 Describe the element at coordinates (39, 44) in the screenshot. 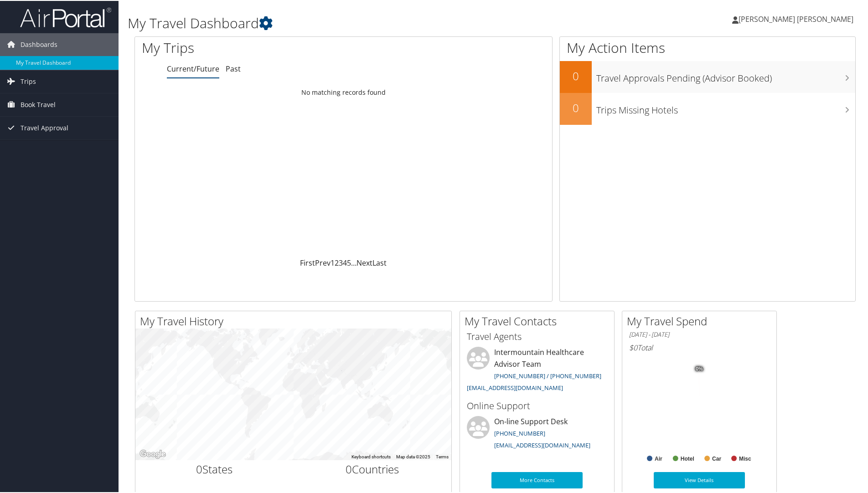

I see `span: Dashboards` at that location.